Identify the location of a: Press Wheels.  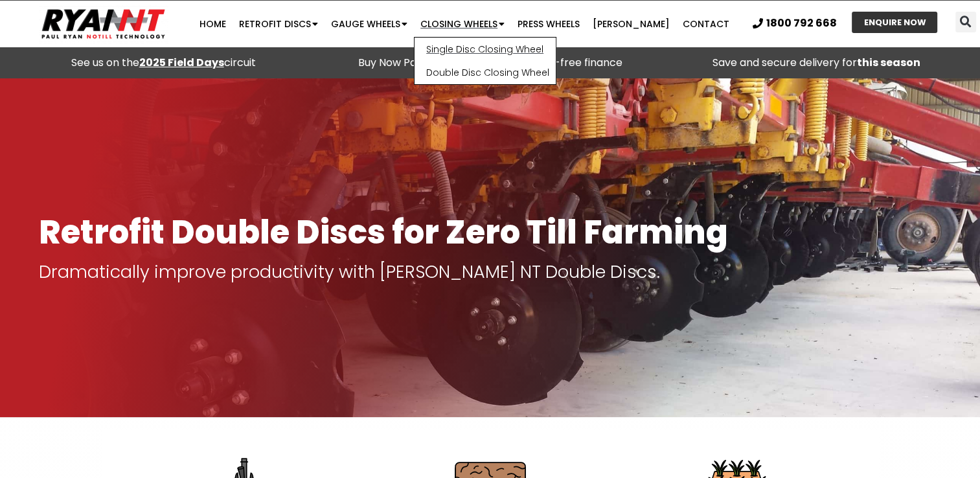
(549, 24).